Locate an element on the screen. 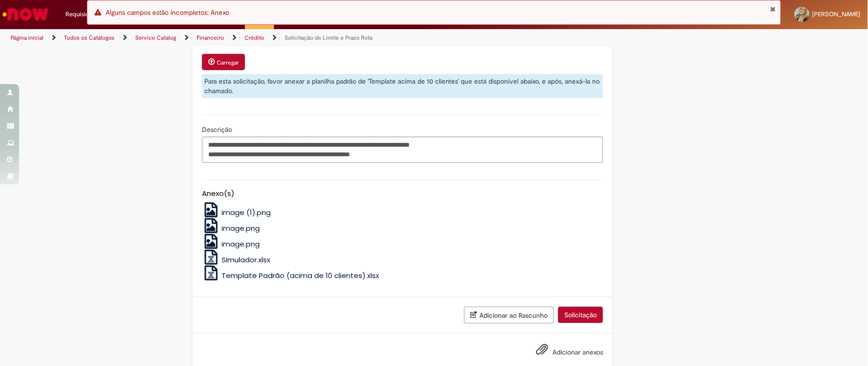 Image resolution: width=868 pixels, height=366 pixels. small: Carregar is located at coordinates (228, 62).